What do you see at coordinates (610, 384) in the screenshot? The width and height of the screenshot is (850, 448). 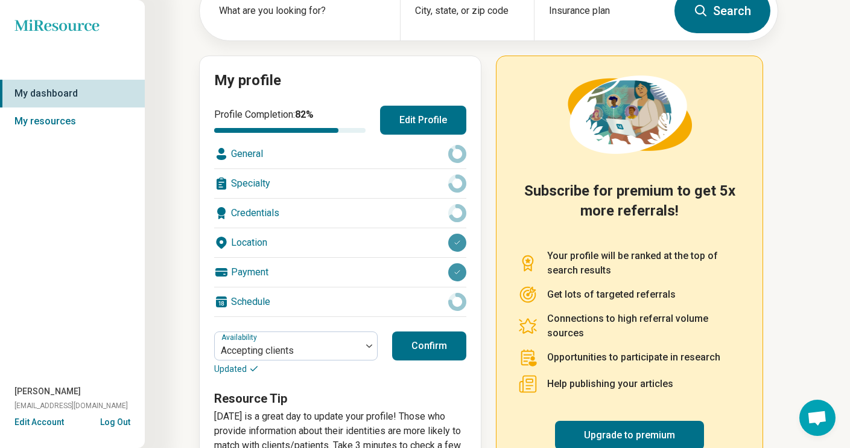 I see `p: Help publishing your articles` at bounding box center [610, 384].